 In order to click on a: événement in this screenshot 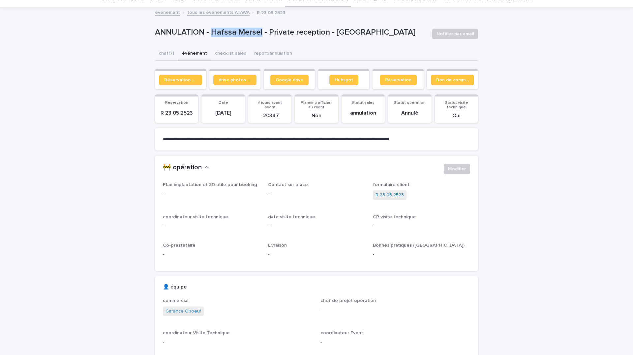, I will do `click(167, 12)`.